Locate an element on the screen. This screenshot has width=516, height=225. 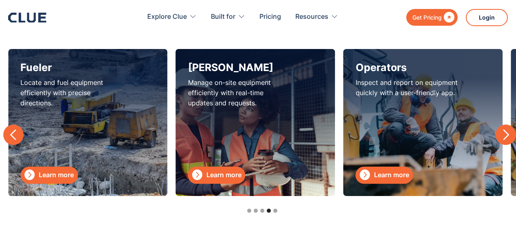
div: Show slide 3 of 5 is located at coordinates (262, 210).